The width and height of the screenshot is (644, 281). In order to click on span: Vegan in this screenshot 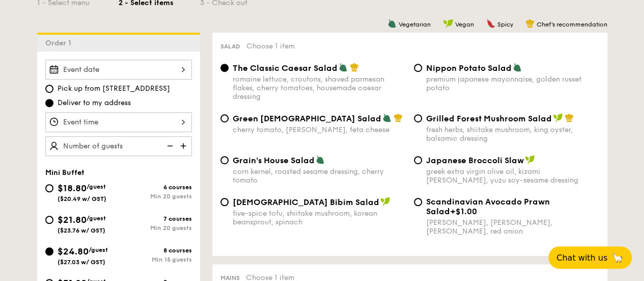, I will do `click(464, 25)`.